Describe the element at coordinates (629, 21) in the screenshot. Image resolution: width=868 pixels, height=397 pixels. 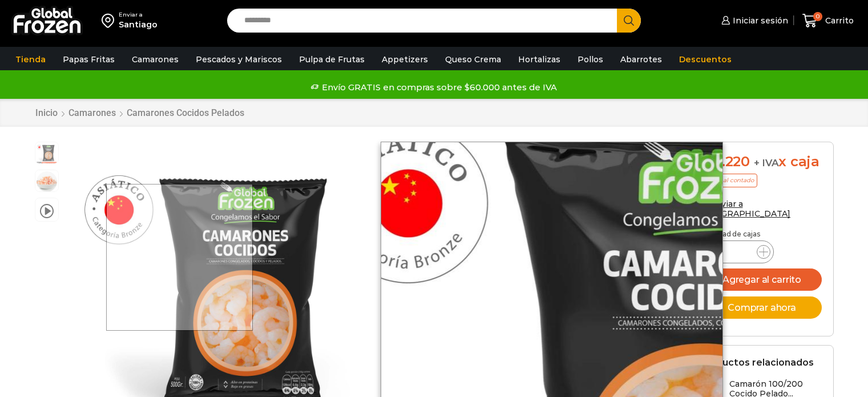
I see `button: Search button` at that location.